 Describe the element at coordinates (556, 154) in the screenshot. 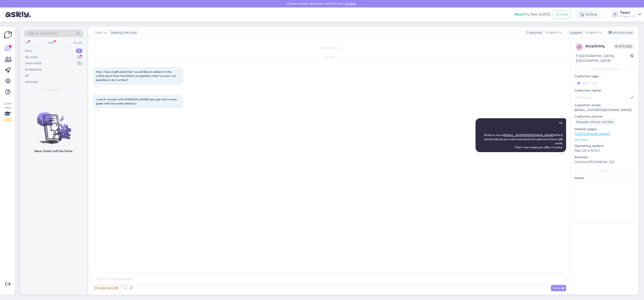

I see `span: 12:58` at that location.